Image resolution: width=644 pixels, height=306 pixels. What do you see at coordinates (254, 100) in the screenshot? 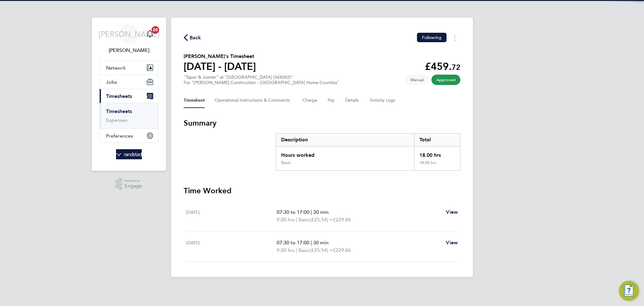
I see `button: Operational Instructions & Comments` at bounding box center [254, 100].